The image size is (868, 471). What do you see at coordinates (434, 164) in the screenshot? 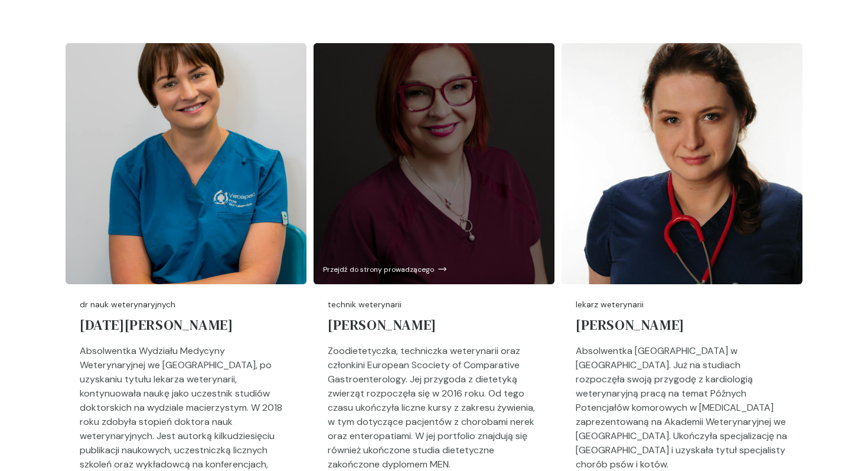
I see `a: Przejdź do strony prowadzącego` at bounding box center [434, 164].